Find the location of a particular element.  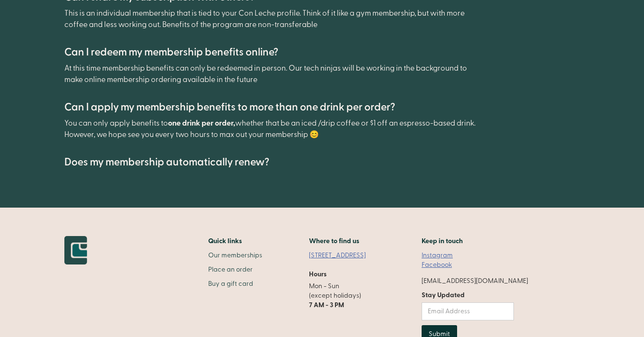

p: This is an individual membership that is tied to your Con Leche profile. Think of it like a gym m... is located at coordinates (270, 19).